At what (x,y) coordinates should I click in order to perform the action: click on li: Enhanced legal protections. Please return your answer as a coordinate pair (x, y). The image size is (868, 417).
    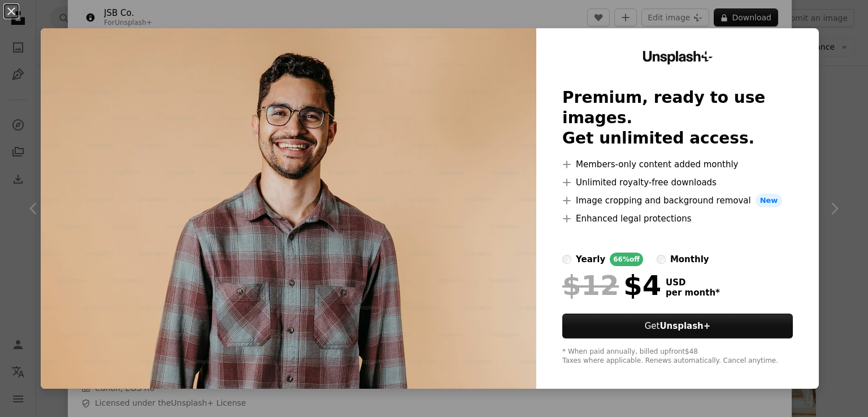
    Looking at the image, I should click on (678, 218).